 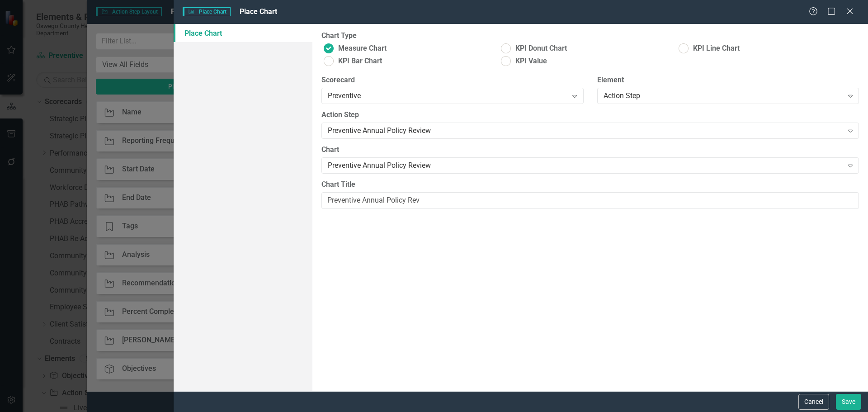 I want to click on button: Save, so click(x=848, y=401).